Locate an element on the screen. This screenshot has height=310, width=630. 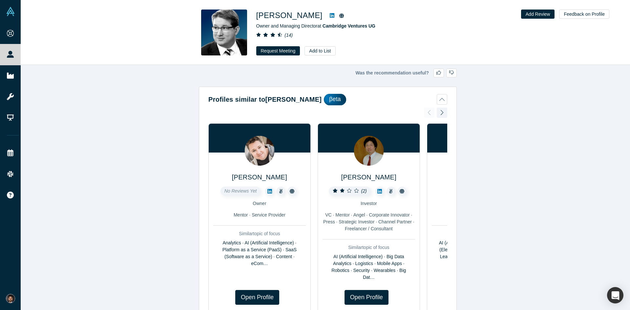
img: Shine Oovattil's Account is located at coordinates (10, 298).